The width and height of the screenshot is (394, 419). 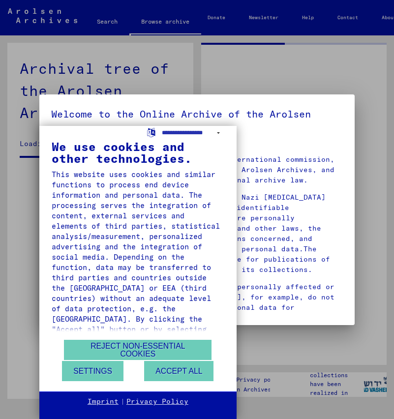 I want to click on button: Accept all, so click(x=179, y=371).